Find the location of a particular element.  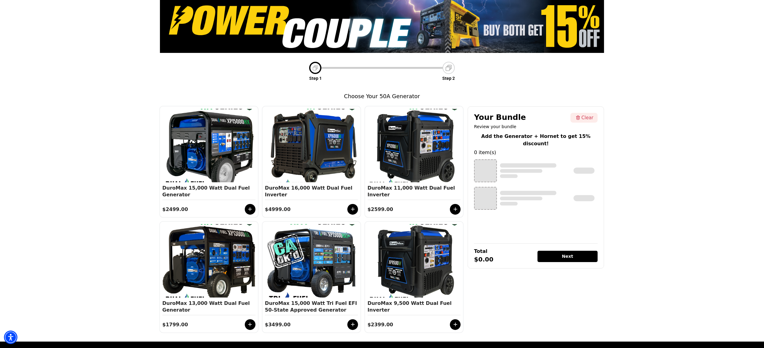

div: Review your bundle is located at coordinates (521, 126).